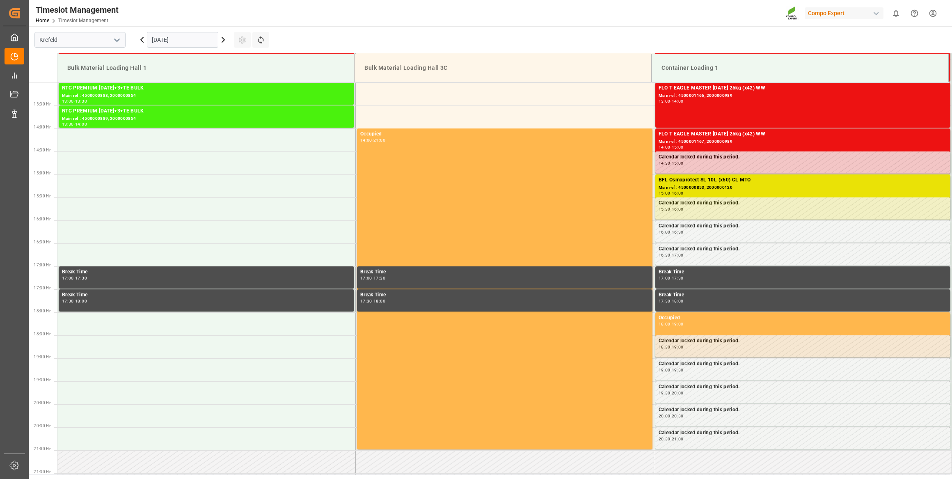  Describe the element at coordinates (803, 96) in the screenshot. I see `div: Main ref : 4500001166, 2000000989` at that location.